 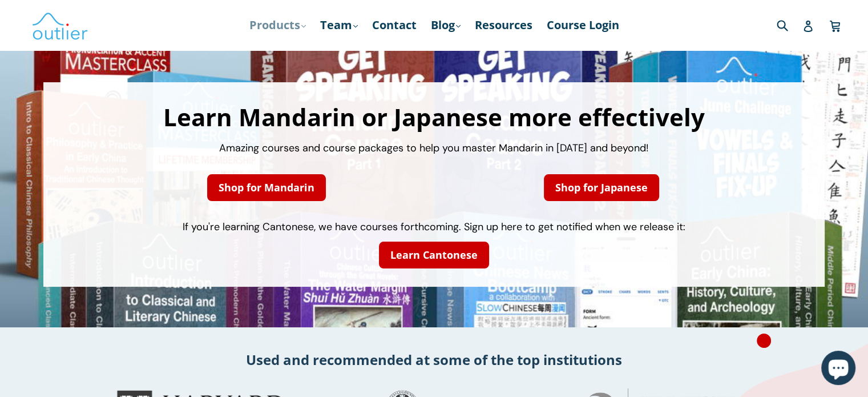 What do you see at coordinates (582, 25) in the screenshot?
I see `a: Course Login` at bounding box center [582, 25].